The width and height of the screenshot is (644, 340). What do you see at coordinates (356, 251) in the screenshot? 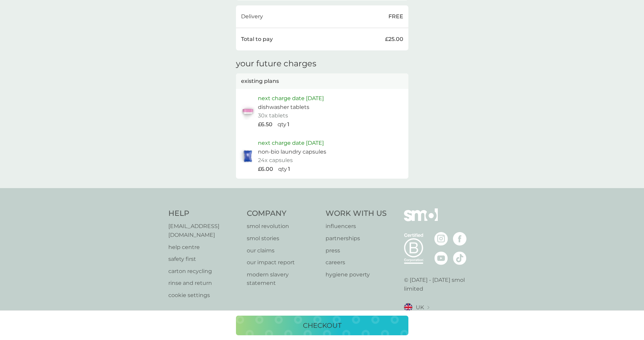
I see `p: press` at bounding box center [356, 251].